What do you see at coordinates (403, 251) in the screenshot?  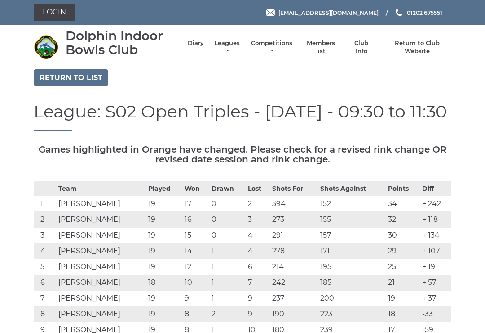 I see `td: 29` at bounding box center [403, 251].